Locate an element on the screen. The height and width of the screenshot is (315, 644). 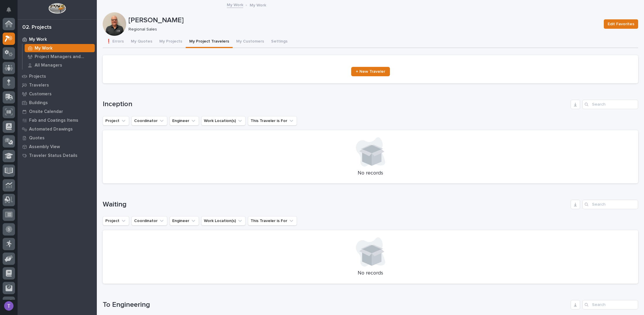
a: All Managers is located at coordinates (60, 65).